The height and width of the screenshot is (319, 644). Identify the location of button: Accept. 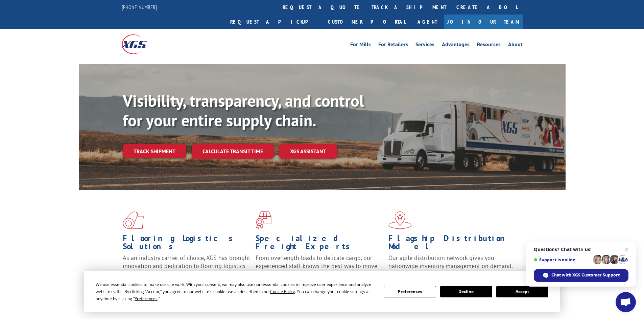
(522, 292).